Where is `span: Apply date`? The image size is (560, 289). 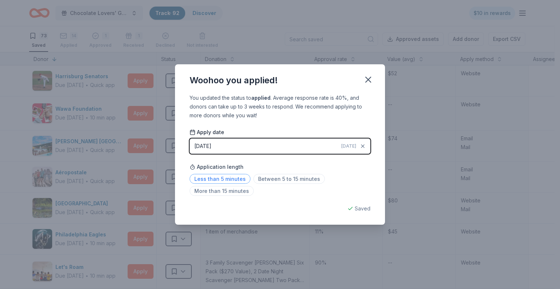
span: Apply date is located at coordinates (207, 132).